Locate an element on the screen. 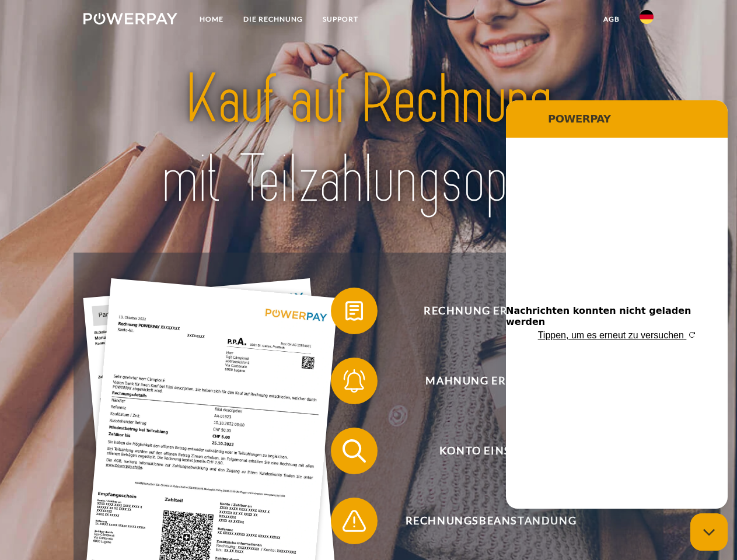 This screenshot has height=560, width=737. img: de is located at coordinates (647, 17).